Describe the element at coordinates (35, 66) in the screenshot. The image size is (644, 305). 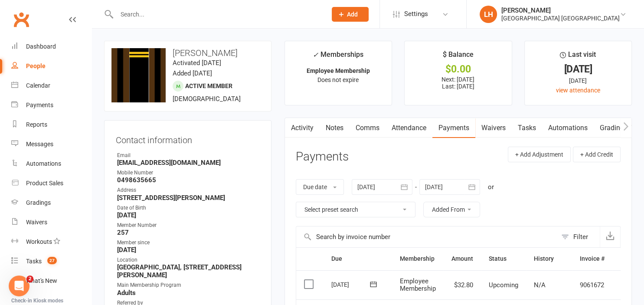
I see `div: People` at that location.